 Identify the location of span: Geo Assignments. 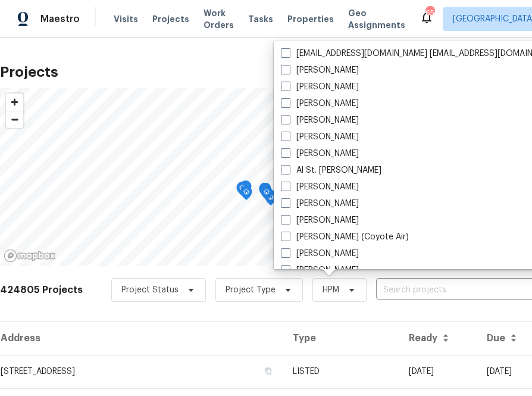
(377, 19).